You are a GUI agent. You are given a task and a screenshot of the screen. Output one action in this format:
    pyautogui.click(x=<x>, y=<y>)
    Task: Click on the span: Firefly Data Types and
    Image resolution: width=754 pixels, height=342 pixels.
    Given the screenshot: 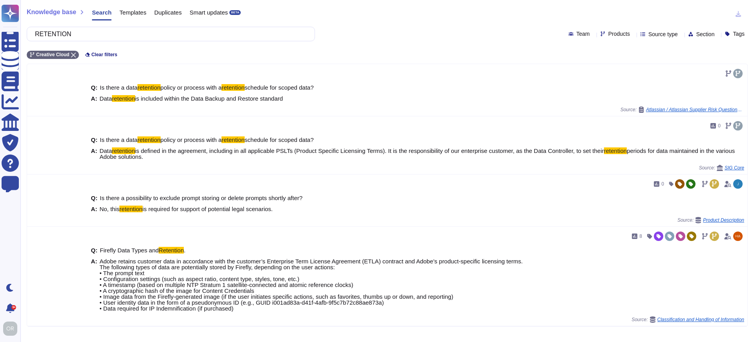 What is the action you would take?
    pyautogui.click(x=129, y=250)
    